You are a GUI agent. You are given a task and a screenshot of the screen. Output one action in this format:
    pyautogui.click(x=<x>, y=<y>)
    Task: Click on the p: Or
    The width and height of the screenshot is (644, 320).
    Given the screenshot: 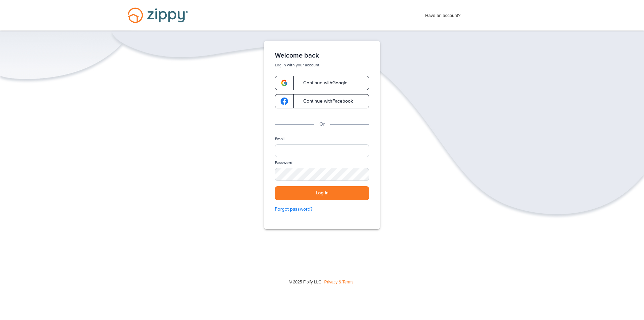 What is the action you would take?
    pyautogui.click(x=322, y=124)
    